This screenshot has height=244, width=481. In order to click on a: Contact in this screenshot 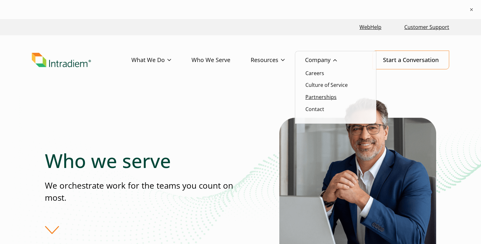, I will do `click(315, 109)`.